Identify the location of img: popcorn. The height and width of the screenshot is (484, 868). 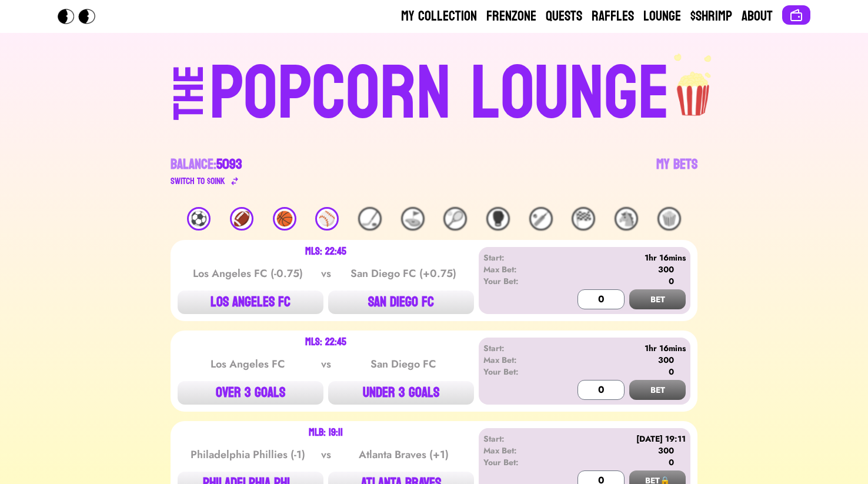
(694, 85).